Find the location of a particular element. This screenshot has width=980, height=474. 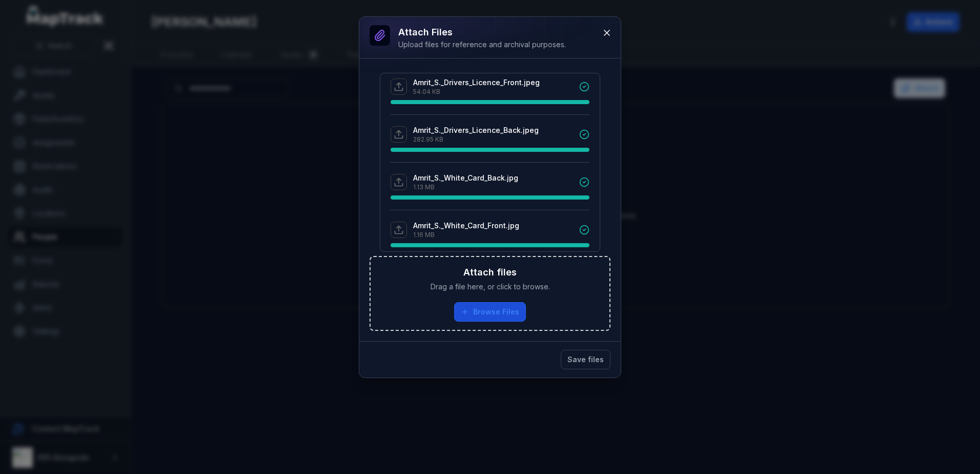

p: Amrit_S._Drivers_Licence_Front.jpeg is located at coordinates (476, 82).